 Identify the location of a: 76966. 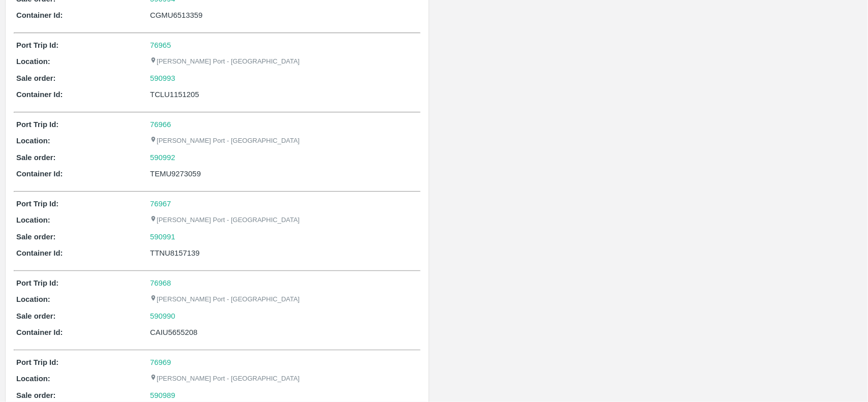
(160, 125).